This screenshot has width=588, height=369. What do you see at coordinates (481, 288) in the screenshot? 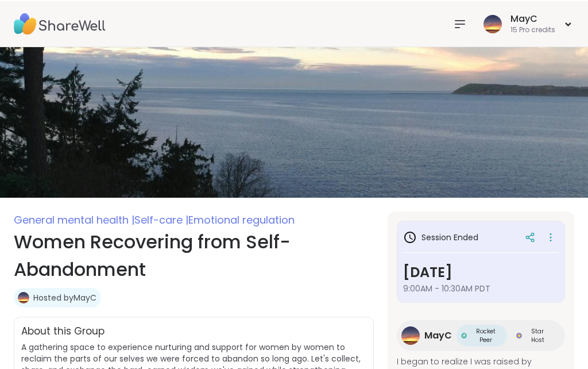
I see `span: 9:00AM - 10:30AM PDT` at bounding box center [481, 288].